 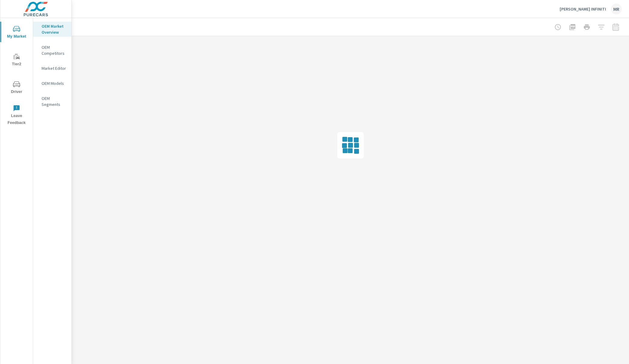 I want to click on span: Tier2, so click(x=16, y=60).